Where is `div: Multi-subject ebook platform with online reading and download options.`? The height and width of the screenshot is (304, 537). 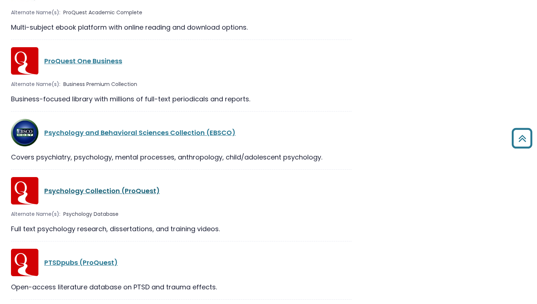
div: Multi-subject ebook platform with online reading and download options. is located at coordinates (181, 27).